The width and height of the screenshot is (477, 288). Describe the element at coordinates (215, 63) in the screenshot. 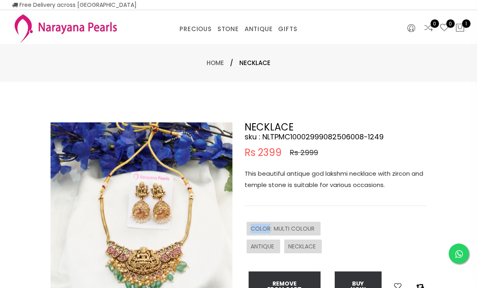

I see `a: Home` at that location.